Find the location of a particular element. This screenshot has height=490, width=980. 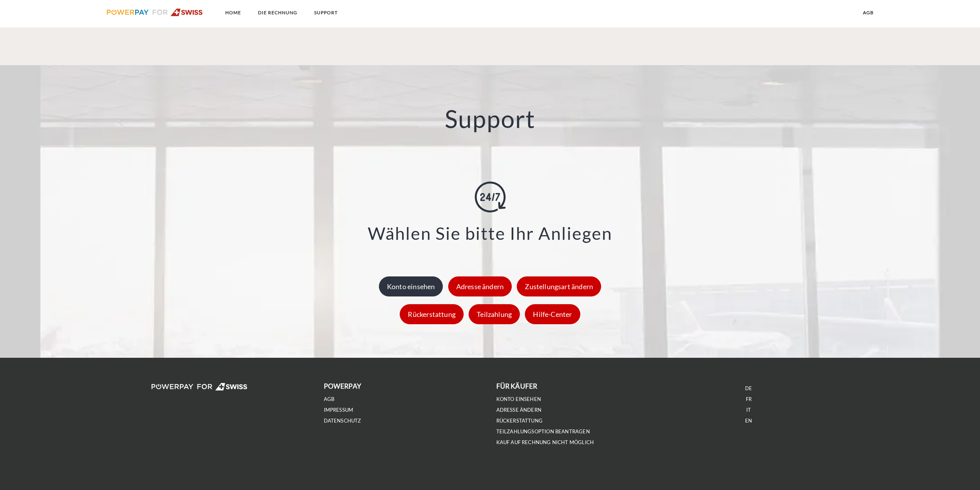

div: Rückerstattung is located at coordinates (432, 314).